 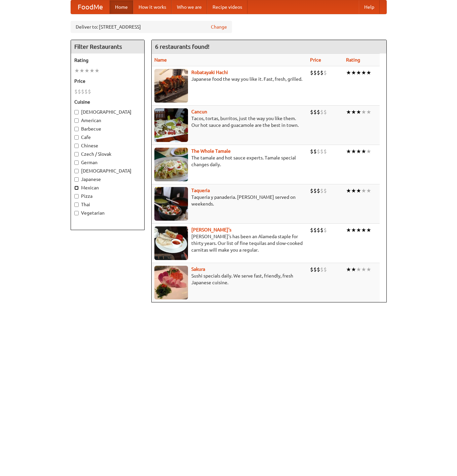 I want to click on b: Cancun, so click(x=199, y=112).